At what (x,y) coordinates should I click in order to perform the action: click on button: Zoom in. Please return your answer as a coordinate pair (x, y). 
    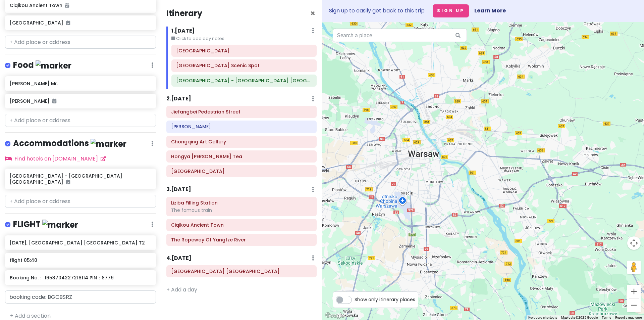
    Looking at the image, I should click on (634, 291).